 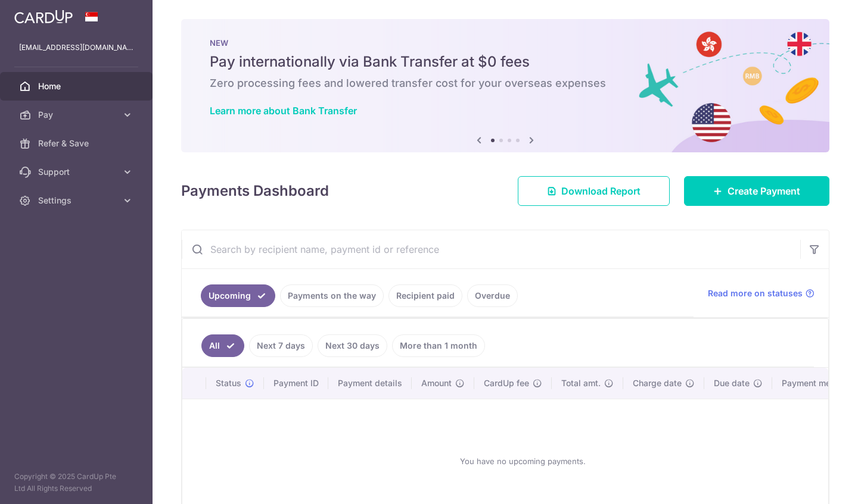 What do you see at coordinates (505, 83) in the screenshot?
I see `h6: Zero processing fees and lowered transfer cost for your overseas expenses` at bounding box center [505, 83].